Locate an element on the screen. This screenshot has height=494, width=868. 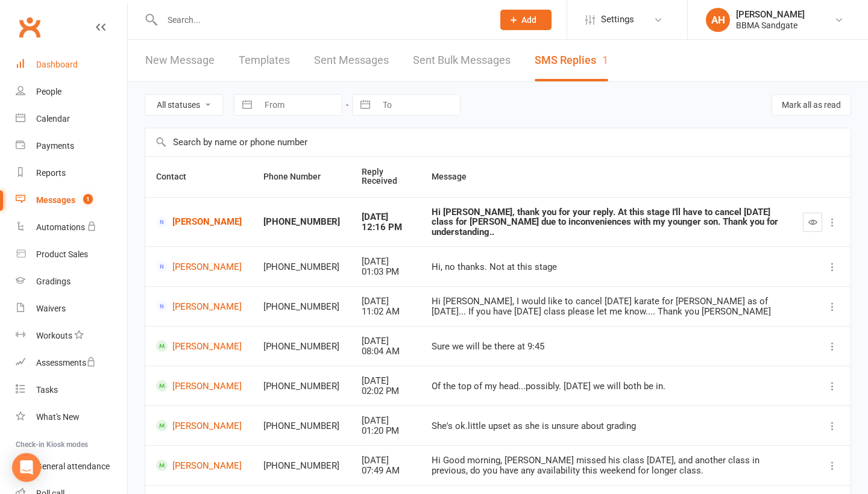
a: Templates is located at coordinates (264, 60).